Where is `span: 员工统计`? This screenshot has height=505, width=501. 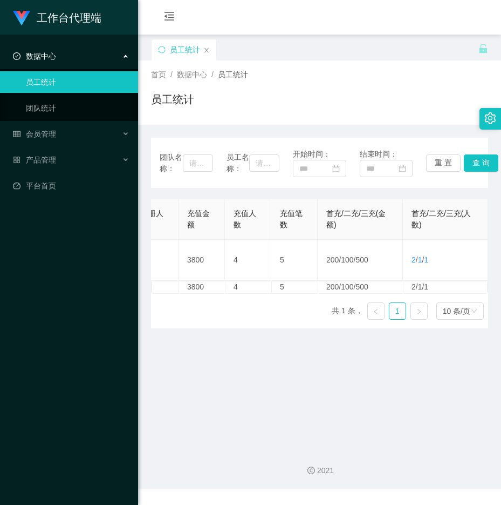 span: 员工统计 is located at coordinates (233, 74).